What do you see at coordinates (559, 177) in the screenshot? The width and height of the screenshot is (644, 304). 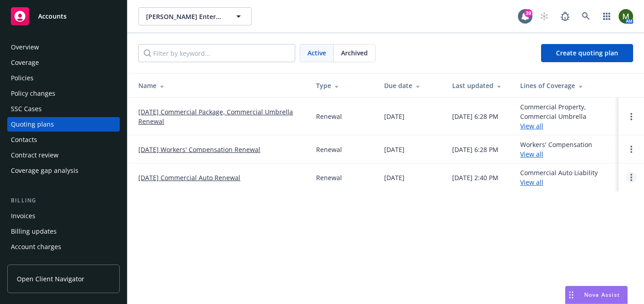 I see `div: Commercial Auto Liability` at bounding box center [559, 177].